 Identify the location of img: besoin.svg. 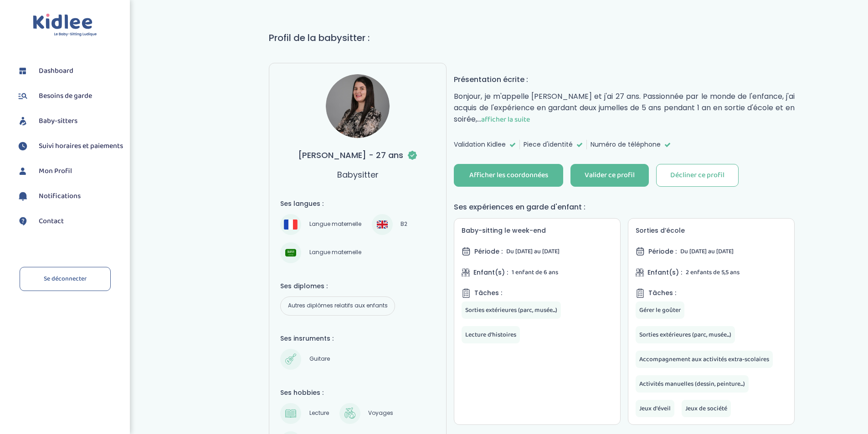
(23, 96).